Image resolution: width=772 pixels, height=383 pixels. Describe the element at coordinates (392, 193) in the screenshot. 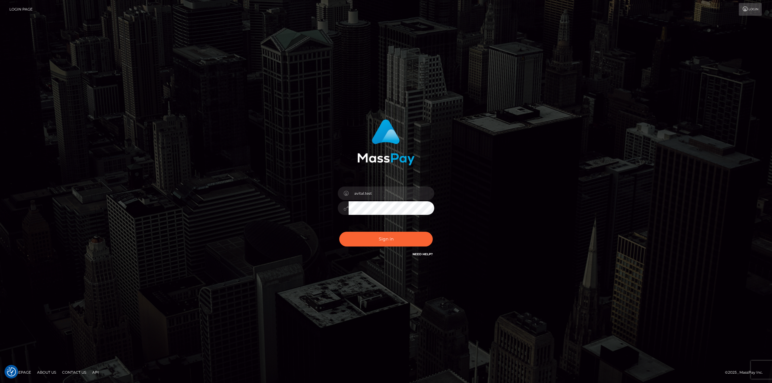

I see `input: Username...` at that location.